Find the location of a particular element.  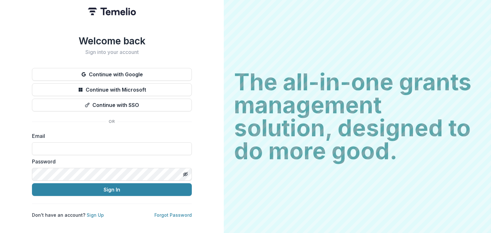

a: Sign Up is located at coordinates (95, 215).